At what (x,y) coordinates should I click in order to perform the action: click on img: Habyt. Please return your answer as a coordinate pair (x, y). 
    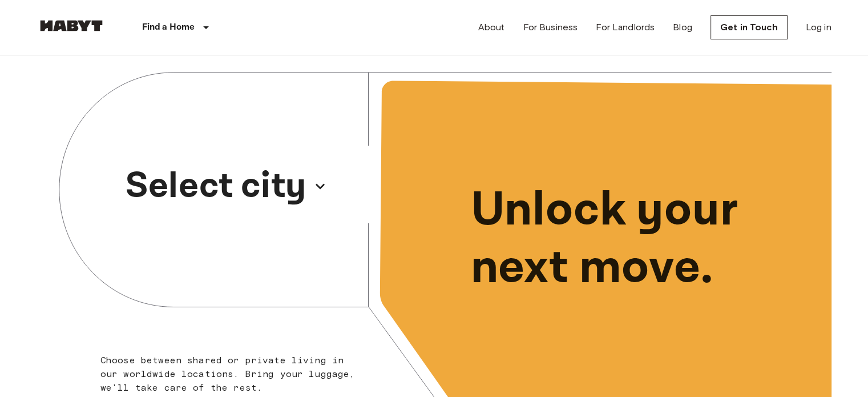
    Looking at the image, I should click on (71, 26).